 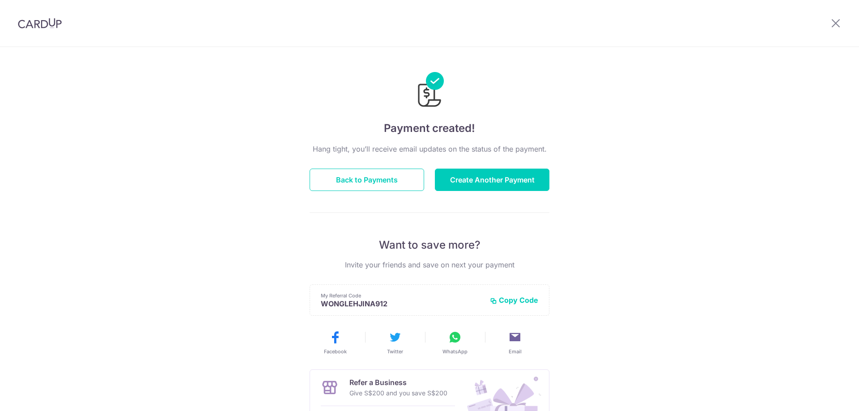 I want to click on img: CardUp, so click(x=40, y=23).